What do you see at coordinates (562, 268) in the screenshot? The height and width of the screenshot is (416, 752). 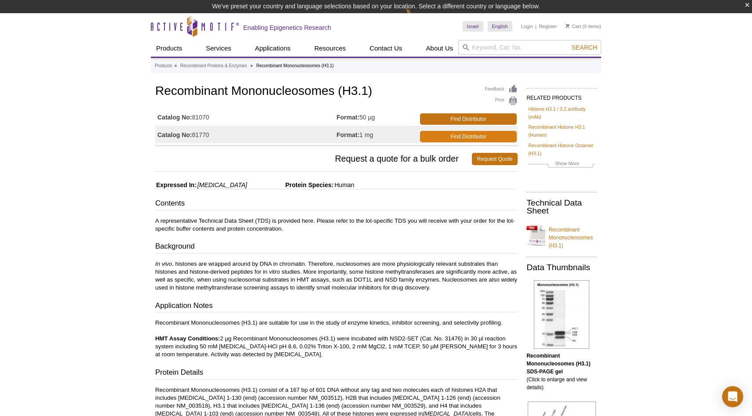 I see `h2: Data Thumbnails` at bounding box center [562, 268].